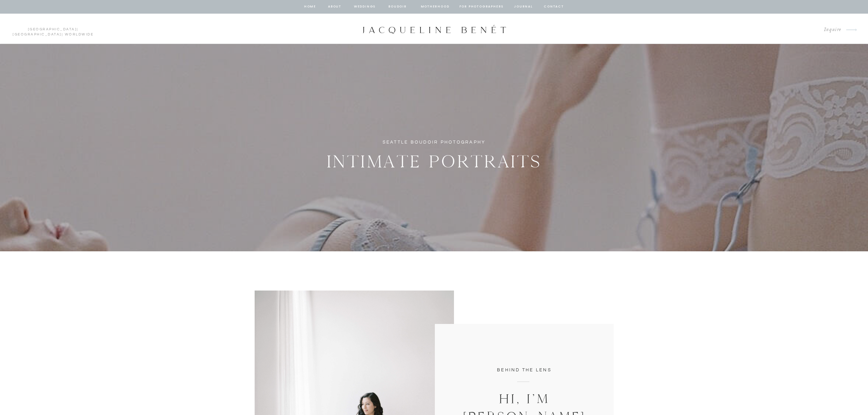  What do you see at coordinates (481, 7) in the screenshot?
I see `nav: for photographers` at bounding box center [481, 7].